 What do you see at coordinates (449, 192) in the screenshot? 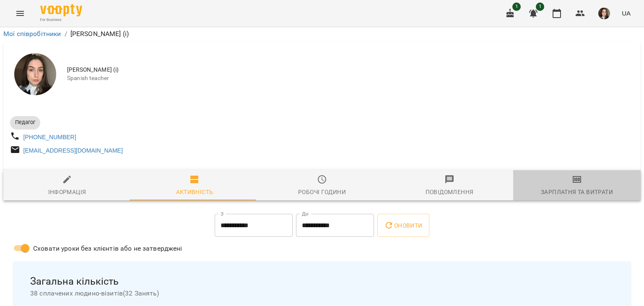
I see `div: Повідомлення` at bounding box center [449, 192].